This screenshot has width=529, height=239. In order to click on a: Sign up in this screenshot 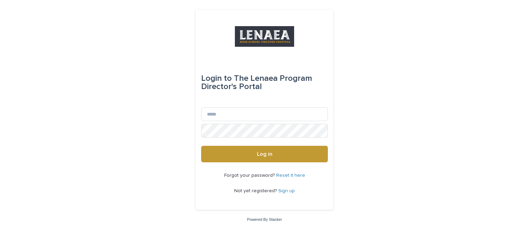, I will do `click(286, 191)`.